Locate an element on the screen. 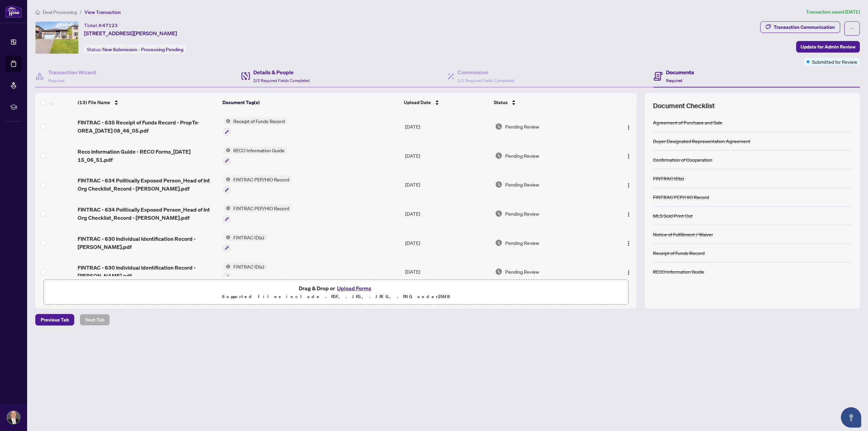  span: Update for Admin Review is located at coordinates (827, 47).